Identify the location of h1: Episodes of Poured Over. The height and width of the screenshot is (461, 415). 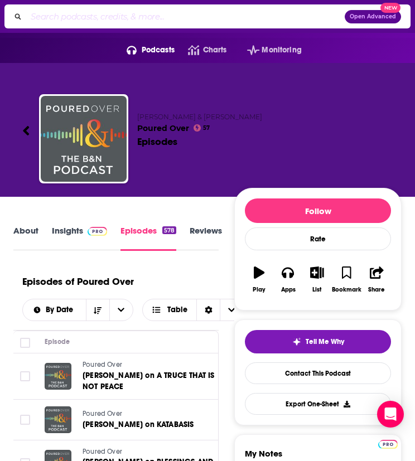
(78, 282).